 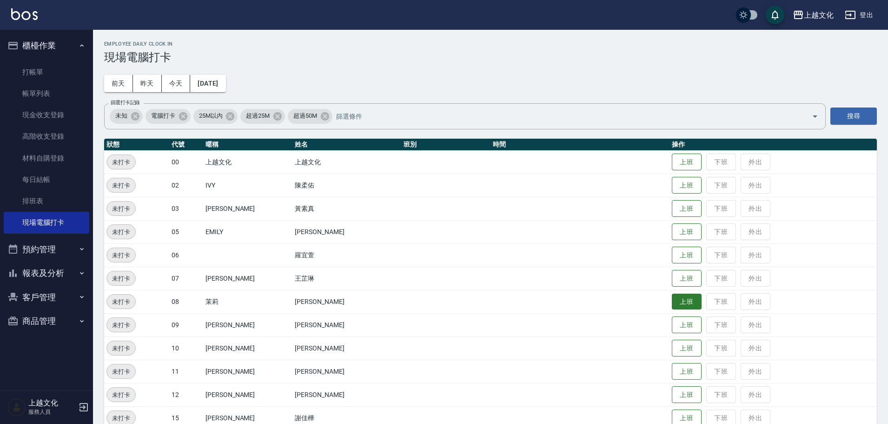 What do you see at coordinates (52, 403) in the screenshot?
I see `h5: 上越文化` at bounding box center [52, 403].